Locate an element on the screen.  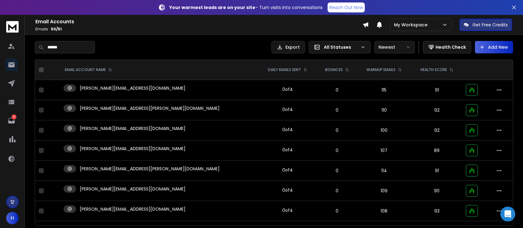
div: Open Intercom Messenger is located at coordinates (508, 214).